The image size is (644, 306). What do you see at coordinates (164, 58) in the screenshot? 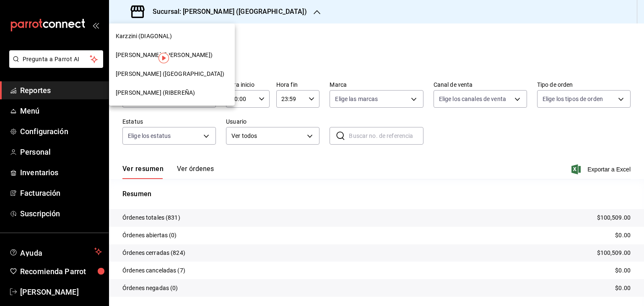
I see `img: Tooltip marker` at bounding box center [164, 58].